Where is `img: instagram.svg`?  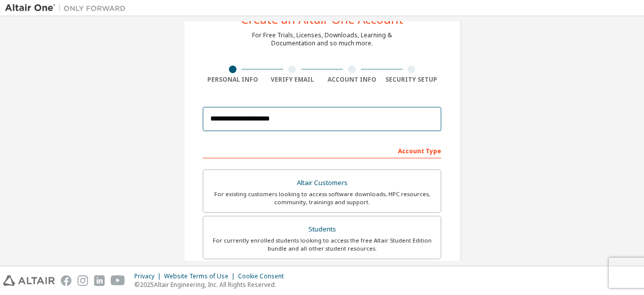
img: instagram.svg is located at coordinates (83, 280).